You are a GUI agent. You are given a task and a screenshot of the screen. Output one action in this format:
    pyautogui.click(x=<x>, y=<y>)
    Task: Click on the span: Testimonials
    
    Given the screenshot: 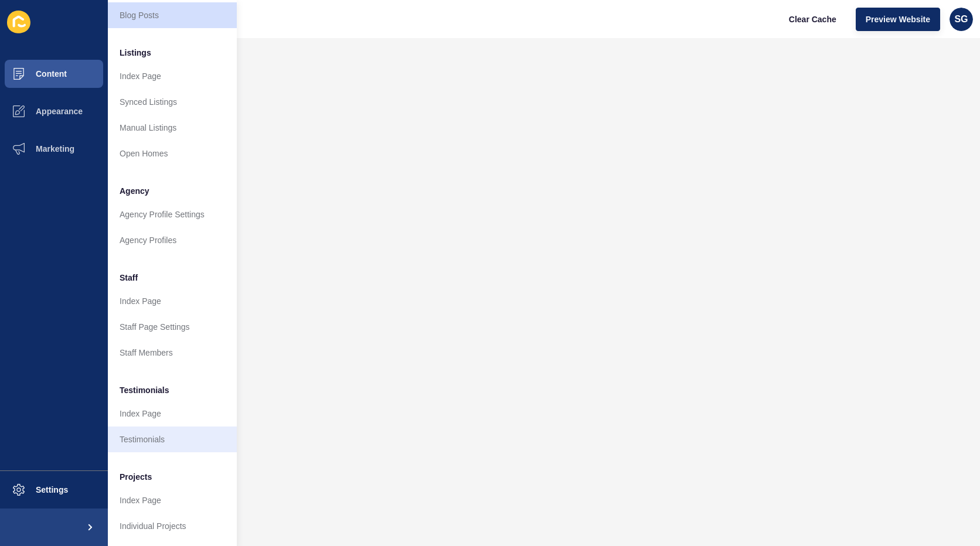 What is the action you would take?
    pyautogui.click(x=145, y=390)
    